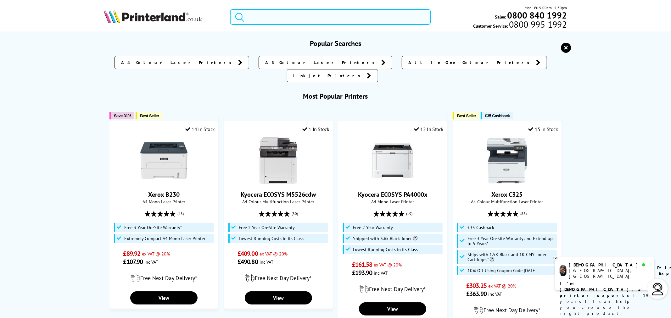 This screenshot has height=318, width=671. Describe the element at coordinates (332, 76) in the screenshot. I see `a: Inkjet Printers` at that location.